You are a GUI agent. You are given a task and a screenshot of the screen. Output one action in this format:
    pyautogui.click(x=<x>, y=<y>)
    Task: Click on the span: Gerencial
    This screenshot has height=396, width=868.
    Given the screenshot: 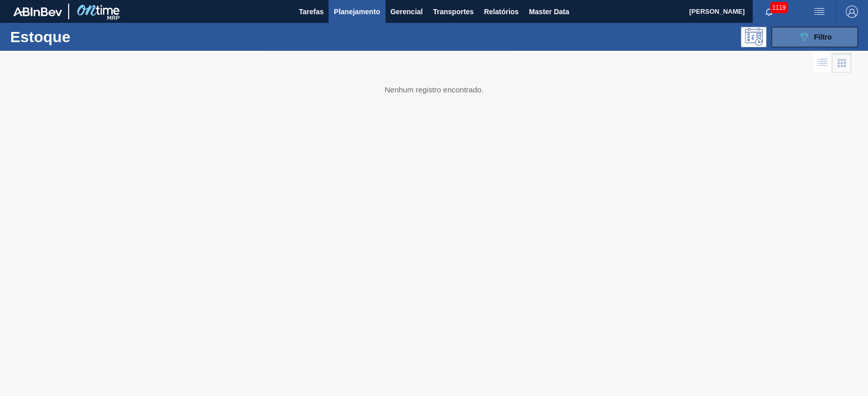 What is the action you would take?
    pyautogui.click(x=407, y=12)
    